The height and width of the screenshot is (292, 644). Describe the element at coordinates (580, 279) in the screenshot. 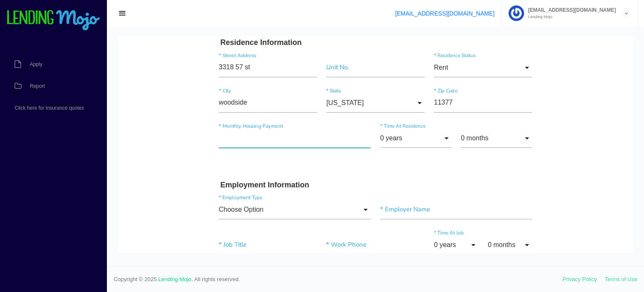

I see `a: Privacy Policy` at that location.